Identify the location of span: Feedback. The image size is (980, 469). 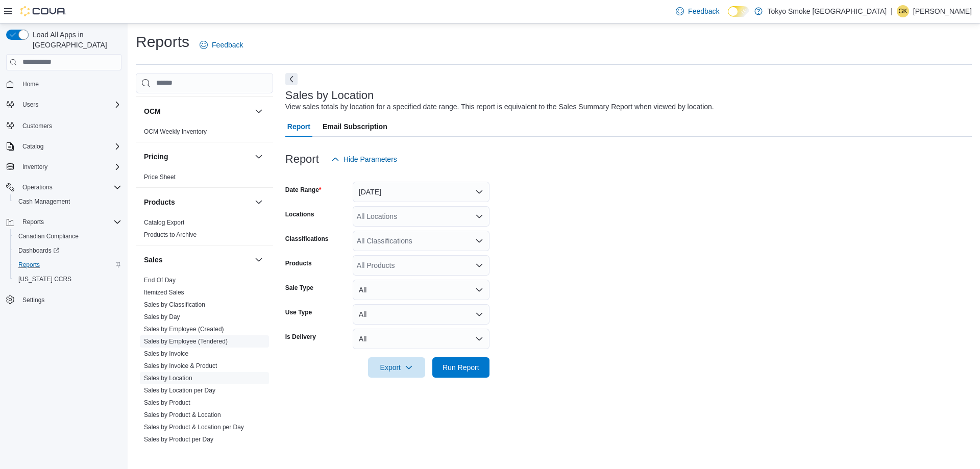
(227, 45).